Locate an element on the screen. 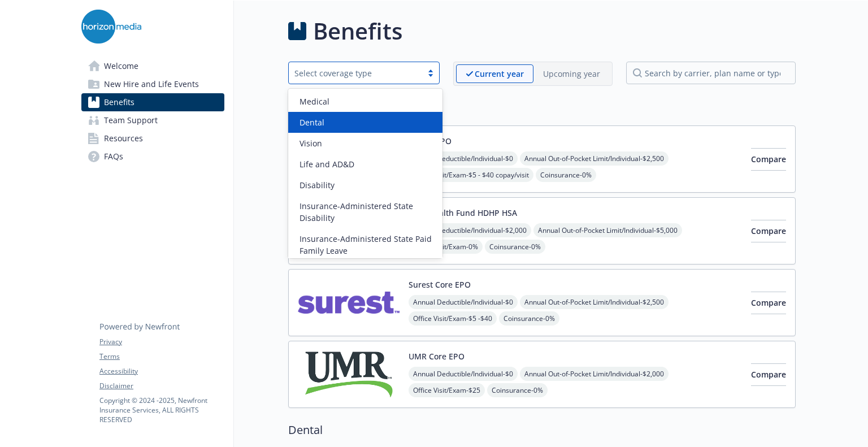 This screenshot has height=447, width=868. p: Copyright © 2024 - 2025 , Newfront Insurance Services, ALL RIGHTS RESERVED is located at coordinates (162, 409).